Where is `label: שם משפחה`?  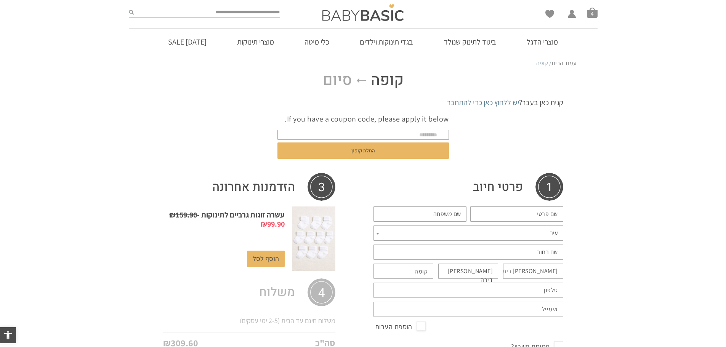 label: שם משפחה is located at coordinates (447, 214).